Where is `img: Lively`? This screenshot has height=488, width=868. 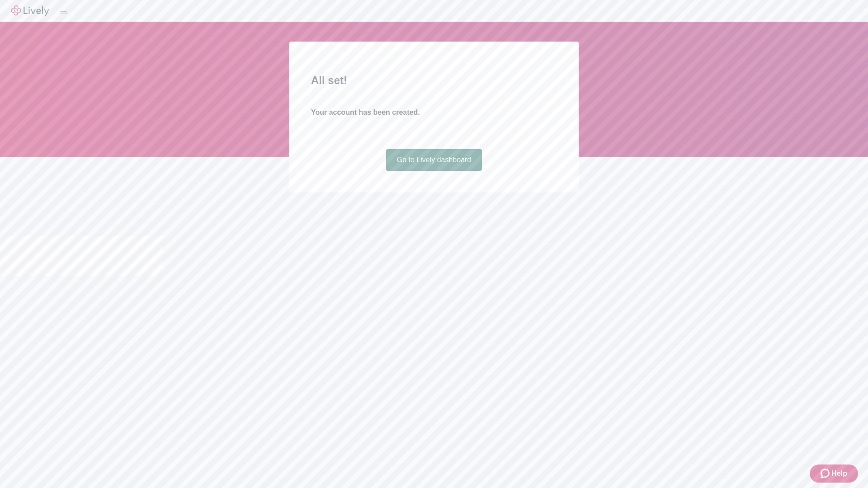 img: Lively is located at coordinates (30, 11).